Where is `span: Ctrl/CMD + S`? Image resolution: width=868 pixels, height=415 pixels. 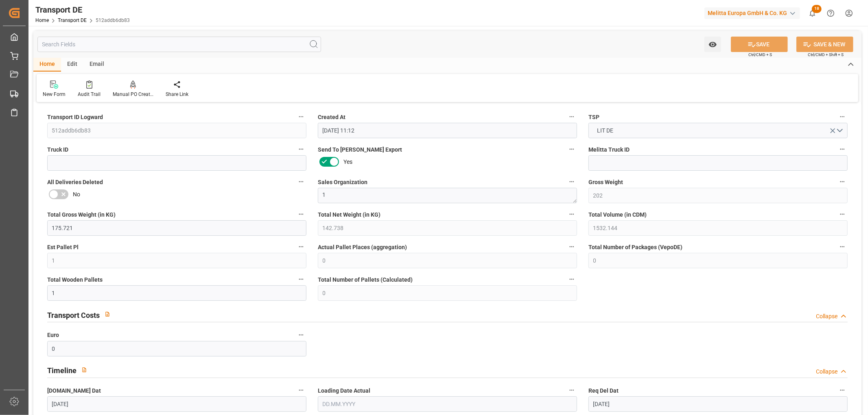 span: Ctrl/CMD + S is located at coordinates (760, 54).